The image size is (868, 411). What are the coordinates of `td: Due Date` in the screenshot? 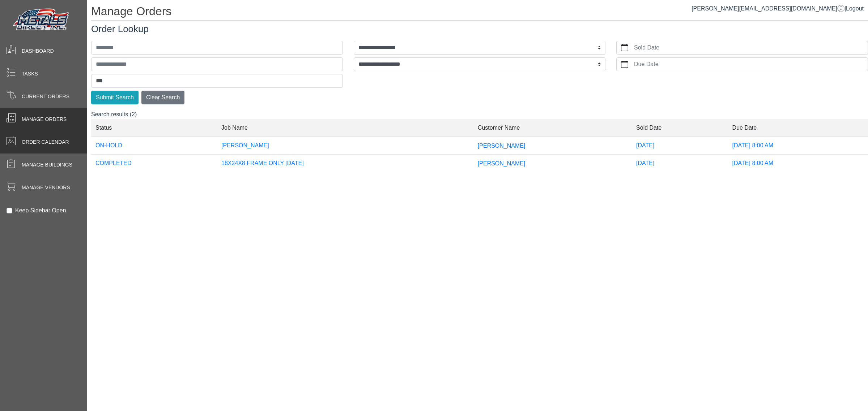 It's located at (798, 127).